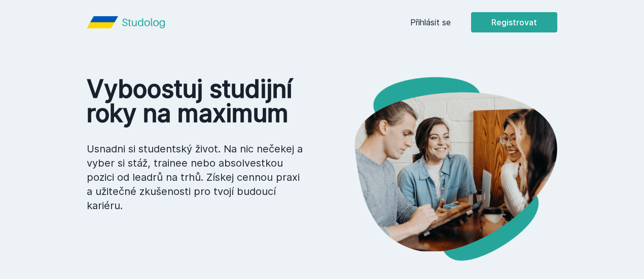  Describe the element at coordinates (197, 177) in the screenshot. I see `p: Usnadni si studentský život. Na nic nečekej a vyber si stáž, trainee nebo absolvestkou pozici od ...` at that location.